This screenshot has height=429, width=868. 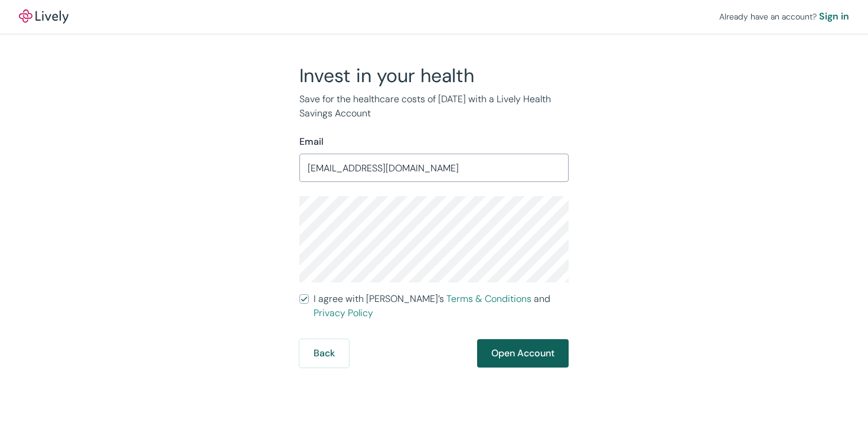 I want to click on button: Open Account, so click(x=522, y=353).